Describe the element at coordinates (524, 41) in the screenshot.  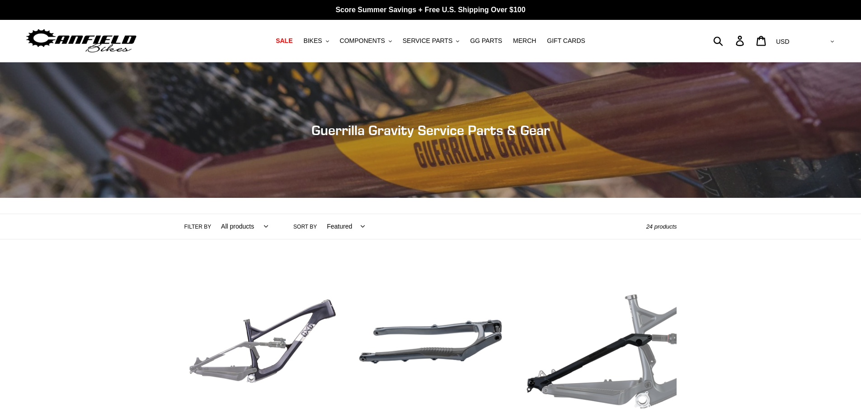
I see `span: MERCH` at that location.